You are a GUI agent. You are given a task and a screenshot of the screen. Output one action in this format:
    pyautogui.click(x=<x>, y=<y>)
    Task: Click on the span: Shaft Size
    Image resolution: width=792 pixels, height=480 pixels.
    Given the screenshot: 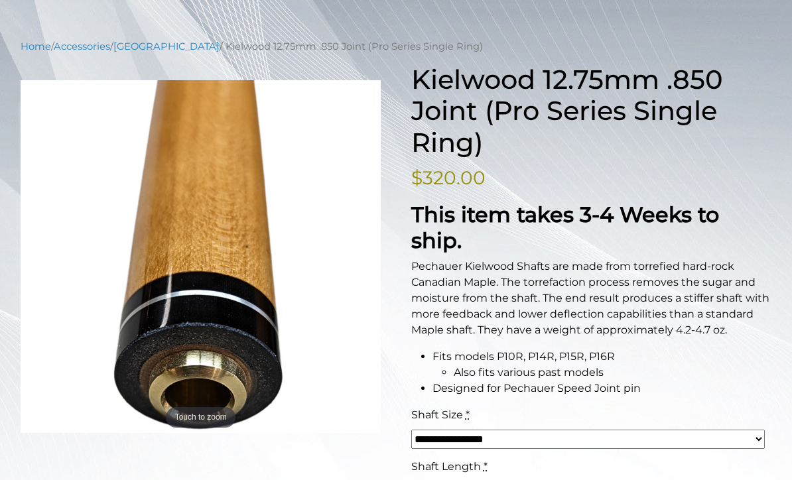 What is the action you would take?
    pyautogui.click(x=437, y=415)
    